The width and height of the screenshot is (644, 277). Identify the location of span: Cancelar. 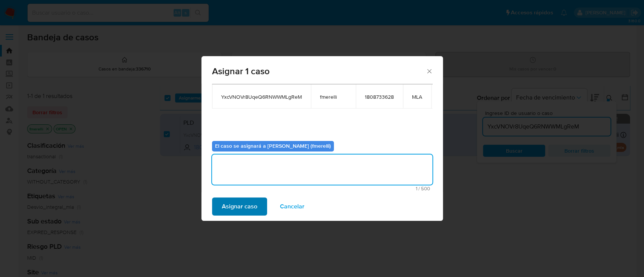
(292, 206).